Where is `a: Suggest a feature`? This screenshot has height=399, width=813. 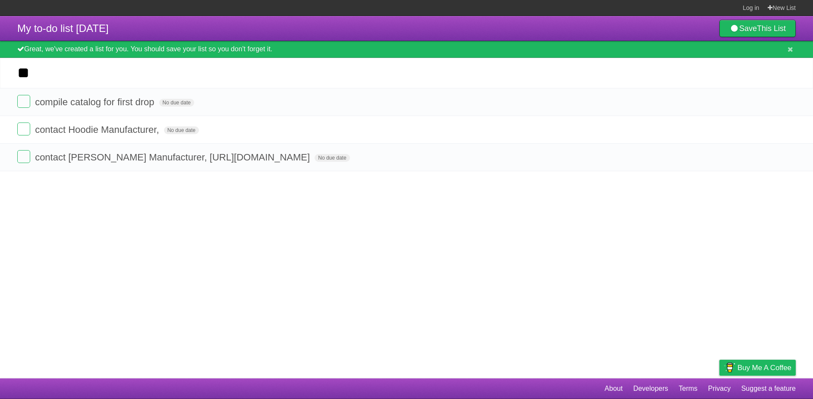
a: Suggest a feature is located at coordinates (769, 389).